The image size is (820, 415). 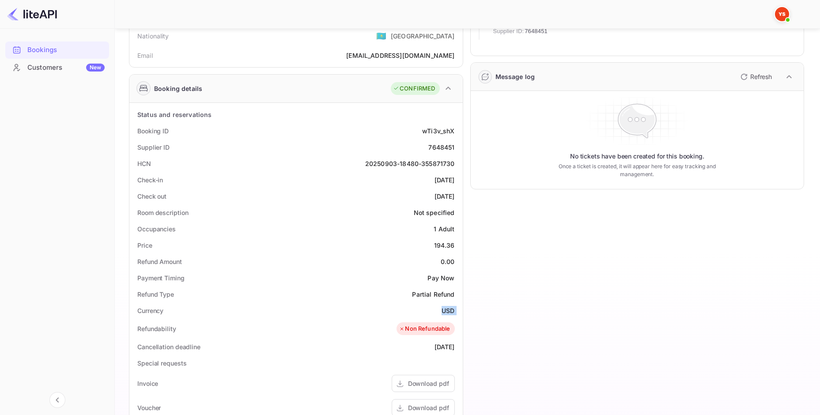 What do you see at coordinates (424, 329) in the screenshot?
I see `div: Non Refundable` at bounding box center [424, 329].